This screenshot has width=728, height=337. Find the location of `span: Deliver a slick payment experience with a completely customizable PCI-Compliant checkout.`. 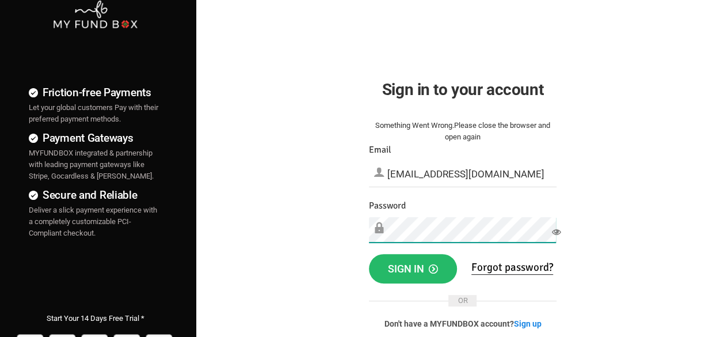

span: Deliver a slick payment experience with a completely customizable PCI-Compliant checkout. is located at coordinates (93, 221).